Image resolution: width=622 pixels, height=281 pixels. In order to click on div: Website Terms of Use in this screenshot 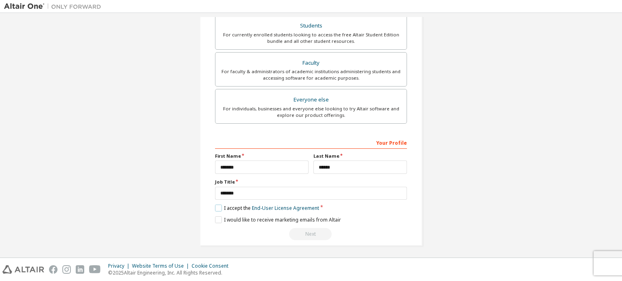, I will do `click(162, 266)`.